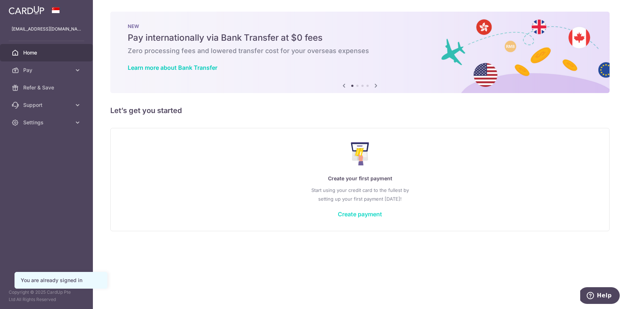 The width and height of the screenshot is (627, 309). Describe the element at coordinates (47, 87) in the screenshot. I see `span: Refer & Save` at that location.